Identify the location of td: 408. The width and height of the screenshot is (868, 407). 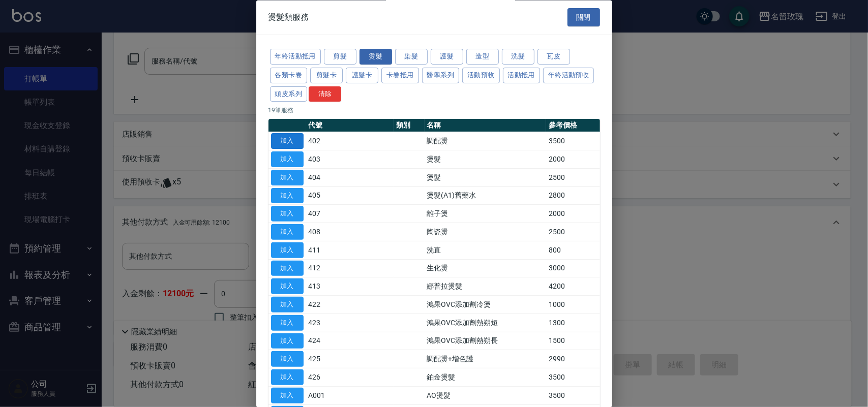
(350, 233).